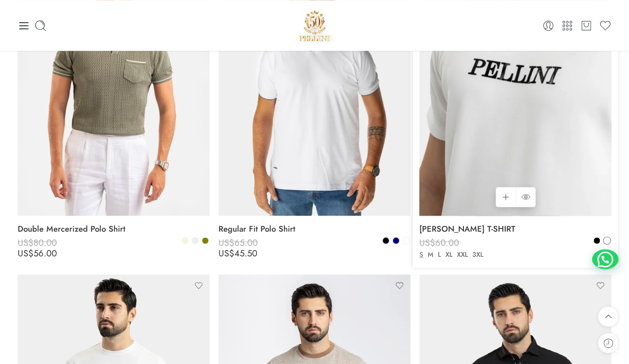 The image size is (629, 364). Describe the element at coordinates (586, 26) in the screenshot. I see `a: Cart` at that location.